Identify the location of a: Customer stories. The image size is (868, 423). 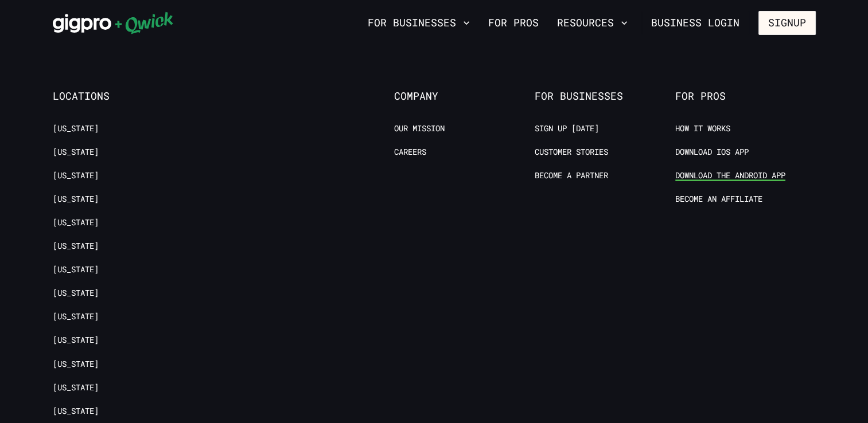
(571, 152).